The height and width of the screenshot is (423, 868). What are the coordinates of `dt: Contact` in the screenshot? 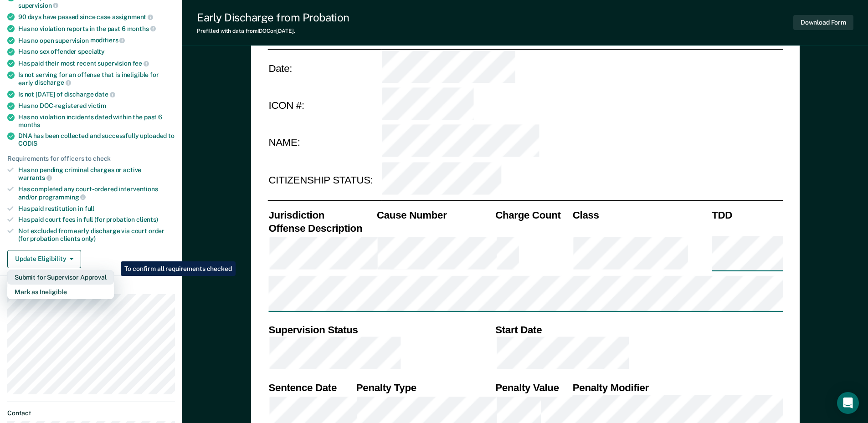 It's located at (91, 413).